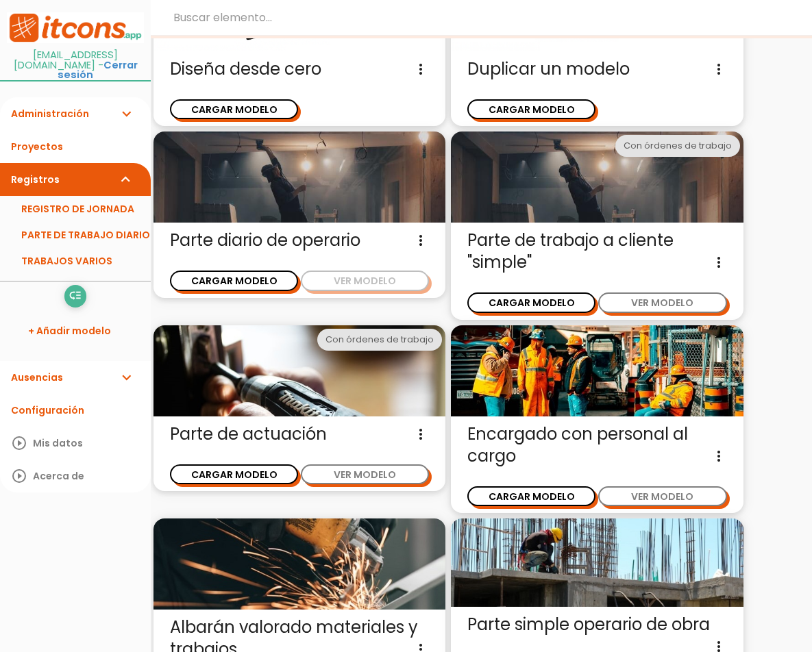 The image size is (812, 652). What do you see at coordinates (300, 370) in the screenshot?
I see `img: actuacion.jpg` at bounding box center [300, 370].